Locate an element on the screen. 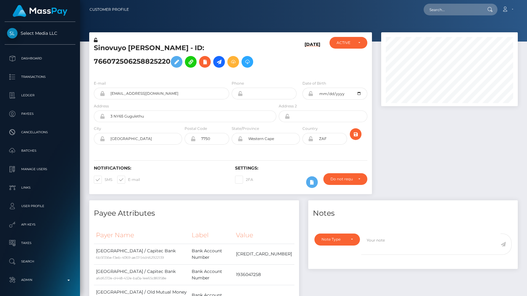 The width and height of the screenshot is (527, 296). label: Date of Birth is located at coordinates (314, 83).